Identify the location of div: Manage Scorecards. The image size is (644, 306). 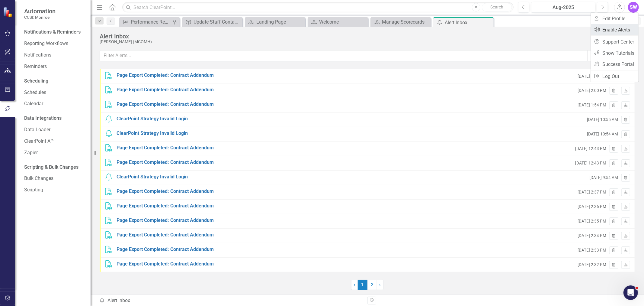
(406, 22).